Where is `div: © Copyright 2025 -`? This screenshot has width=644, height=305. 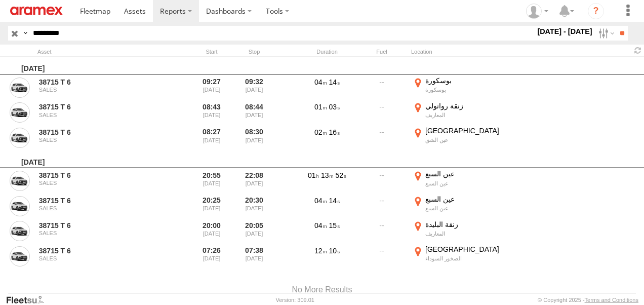 div: © Copyright 2025 - is located at coordinates (588, 300).